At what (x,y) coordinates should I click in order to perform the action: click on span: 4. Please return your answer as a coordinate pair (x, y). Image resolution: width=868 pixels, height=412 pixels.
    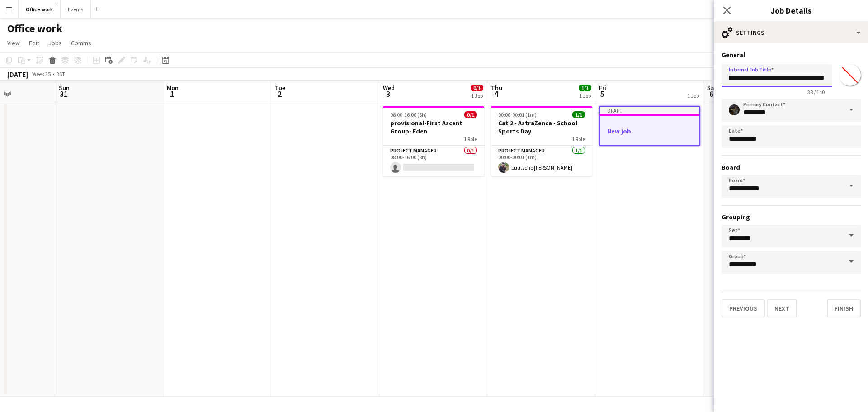
    Looking at the image, I should click on (496, 93).